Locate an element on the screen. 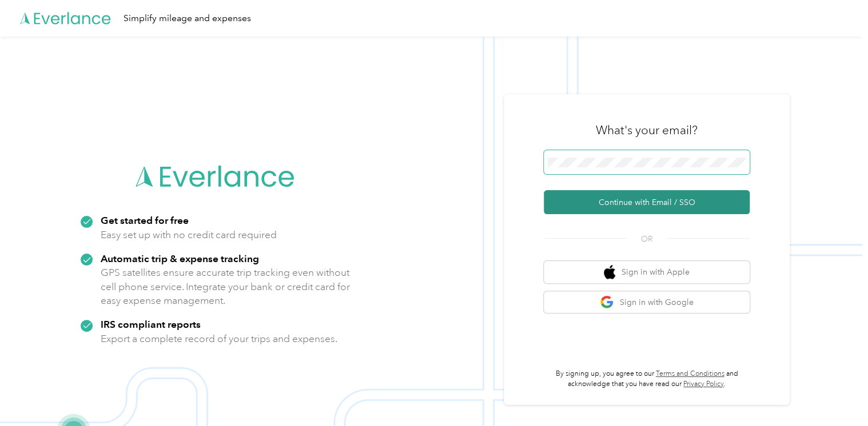 The height and width of the screenshot is (426, 868). div: Simplify mileage and expenses is located at coordinates (187, 18).